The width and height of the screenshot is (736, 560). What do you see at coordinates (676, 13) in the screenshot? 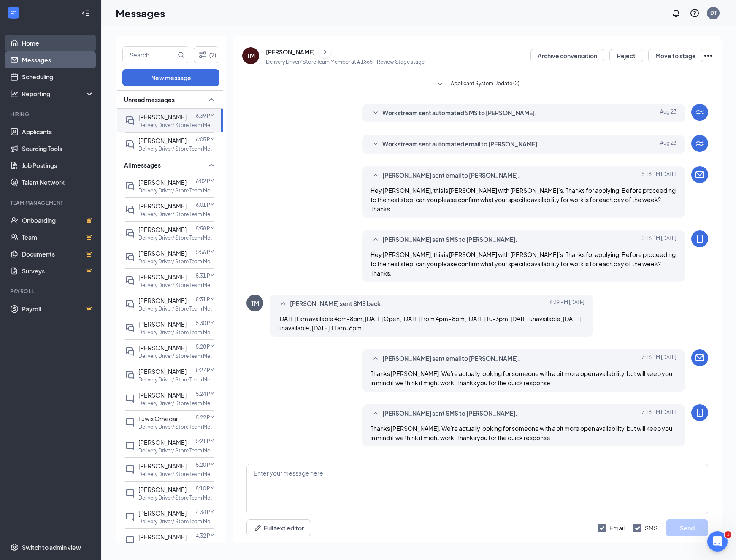
I see `svg: Notifications` at bounding box center [676, 13].